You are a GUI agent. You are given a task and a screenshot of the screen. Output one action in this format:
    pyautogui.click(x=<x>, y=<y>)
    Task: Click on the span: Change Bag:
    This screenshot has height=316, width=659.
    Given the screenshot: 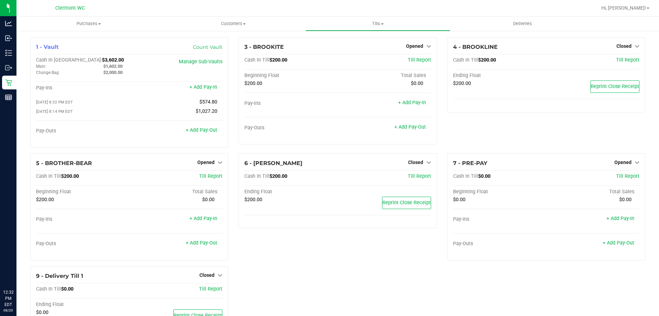 What is the action you would take?
    pyautogui.click(x=48, y=72)
    